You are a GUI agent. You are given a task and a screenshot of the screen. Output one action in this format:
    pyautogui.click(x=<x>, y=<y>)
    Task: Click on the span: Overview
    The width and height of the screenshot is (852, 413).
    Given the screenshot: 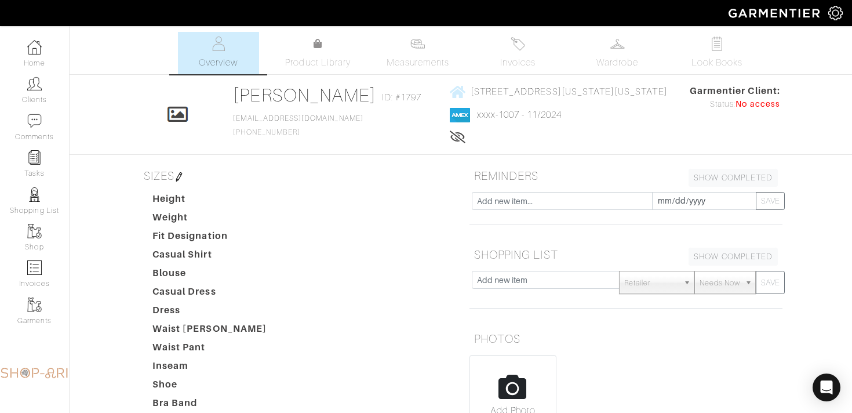 What is the action you would take?
    pyautogui.click(x=218, y=63)
    